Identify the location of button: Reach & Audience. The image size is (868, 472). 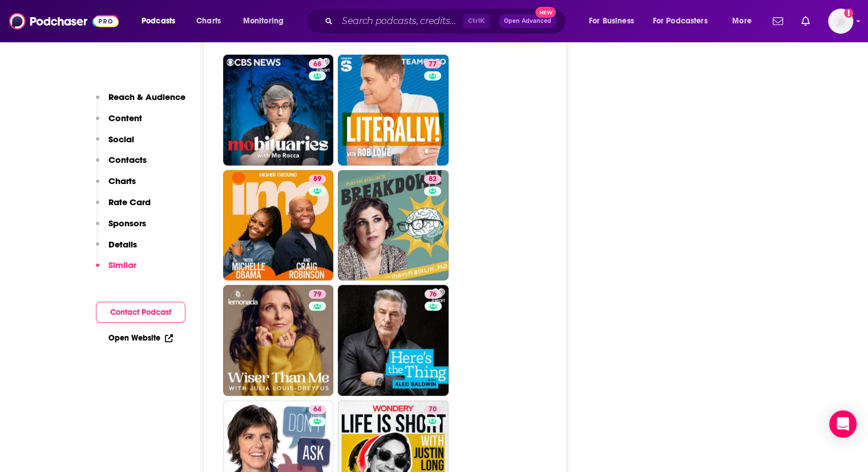
(140, 102).